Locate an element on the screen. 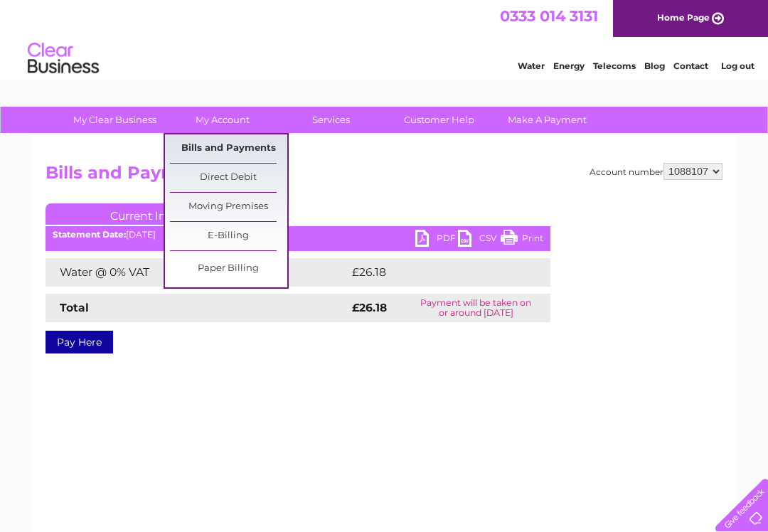 Image resolution: width=768 pixels, height=532 pixels. img: logo.png is located at coordinates (63, 58).